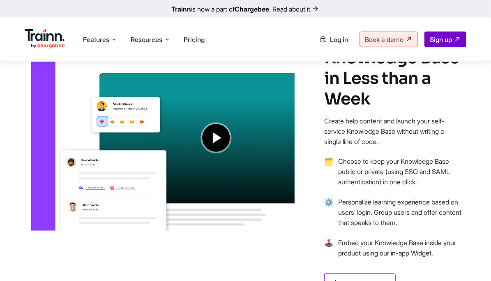 The image size is (491, 281). Describe the element at coordinates (182, 9) in the screenshot. I see `b: Trainn` at that location.